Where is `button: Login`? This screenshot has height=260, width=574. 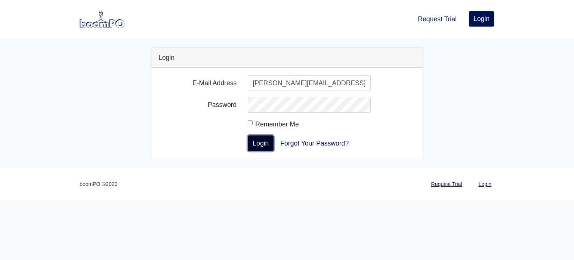
button: Login is located at coordinates (260, 143).